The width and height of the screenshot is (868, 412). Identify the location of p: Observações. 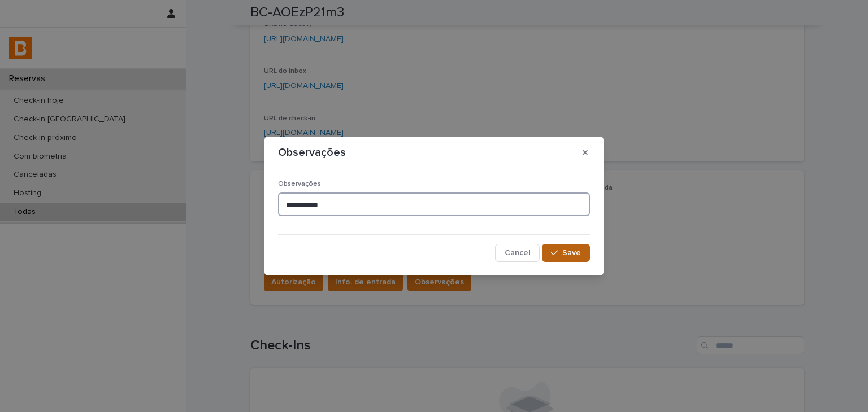
(311, 152).